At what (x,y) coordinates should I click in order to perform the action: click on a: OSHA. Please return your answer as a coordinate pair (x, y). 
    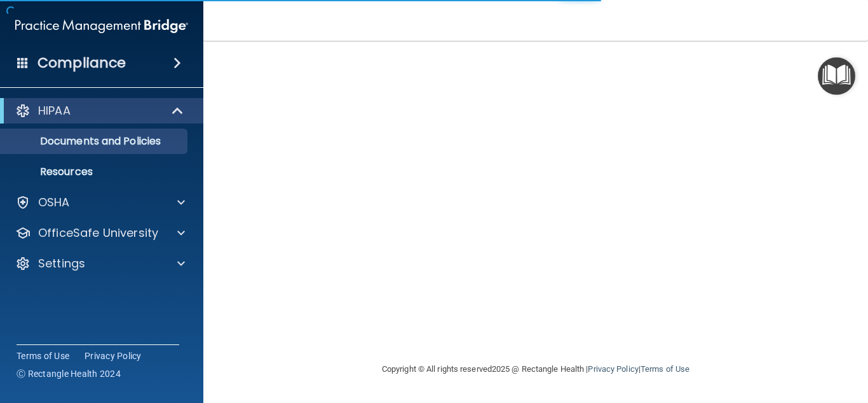
    Looking at the image, I should click on (99, 202).